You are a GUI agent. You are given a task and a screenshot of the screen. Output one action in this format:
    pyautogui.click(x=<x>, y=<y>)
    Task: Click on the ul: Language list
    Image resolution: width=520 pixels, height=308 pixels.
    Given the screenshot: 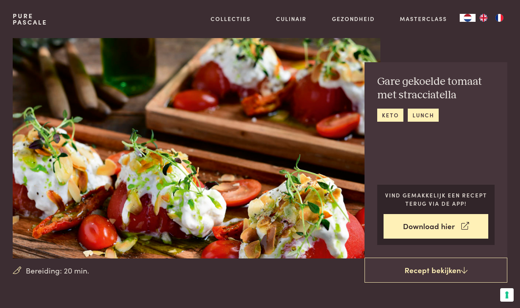 What is the action you would take?
    pyautogui.click(x=492, y=18)
    